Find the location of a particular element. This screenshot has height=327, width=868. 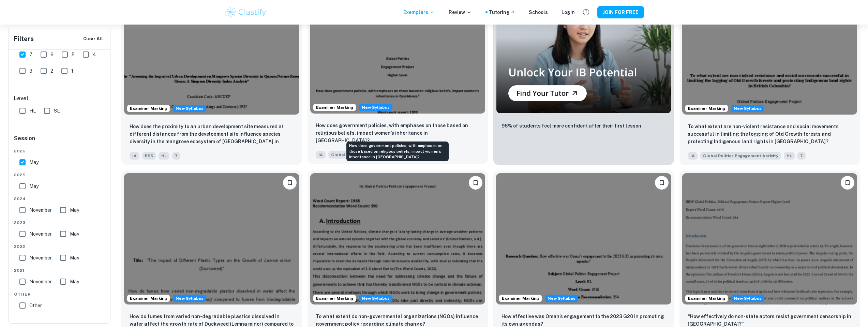

h6: Level is located at coordinates (59, 98).